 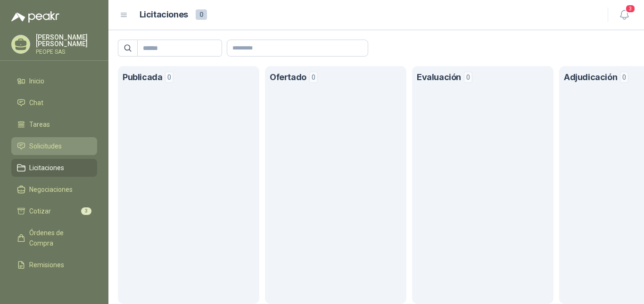 What do you see at coordinates (51, 189) in the screenshot?
I see `span: Negociaciones` at bounding box center [51, 189].